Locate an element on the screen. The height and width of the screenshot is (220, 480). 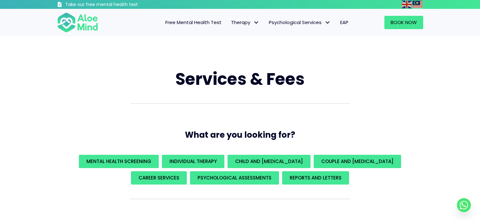
span: Therapy: submenu is located at coordinates (257, 22).